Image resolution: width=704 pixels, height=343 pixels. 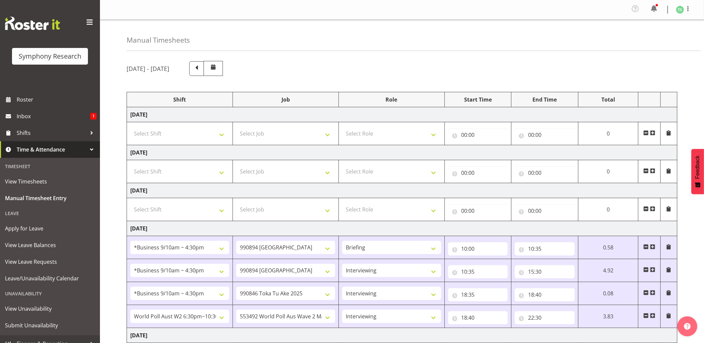 I want to click on img: tanya-stebbing1954.jpg, so click(x=680, y=10).